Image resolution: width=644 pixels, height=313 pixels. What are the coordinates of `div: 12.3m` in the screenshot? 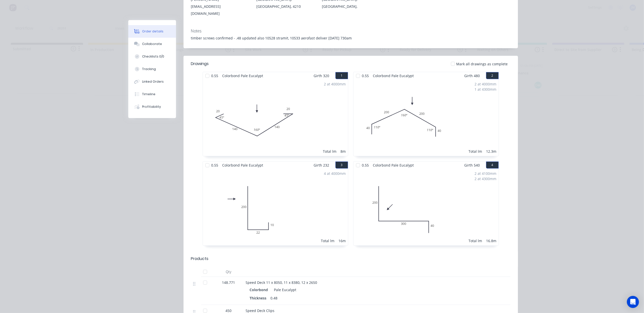 It's located at (491, 151).